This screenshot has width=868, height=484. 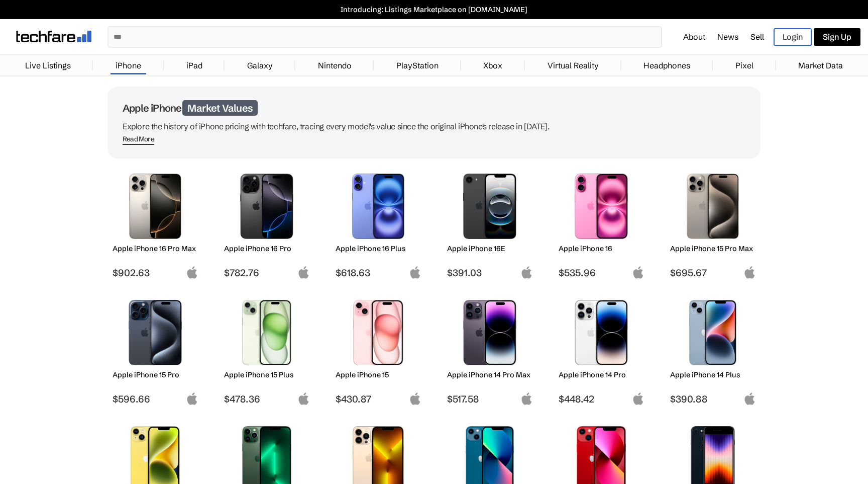 I want to click on a: iPhone, so click(x=128, y=66).